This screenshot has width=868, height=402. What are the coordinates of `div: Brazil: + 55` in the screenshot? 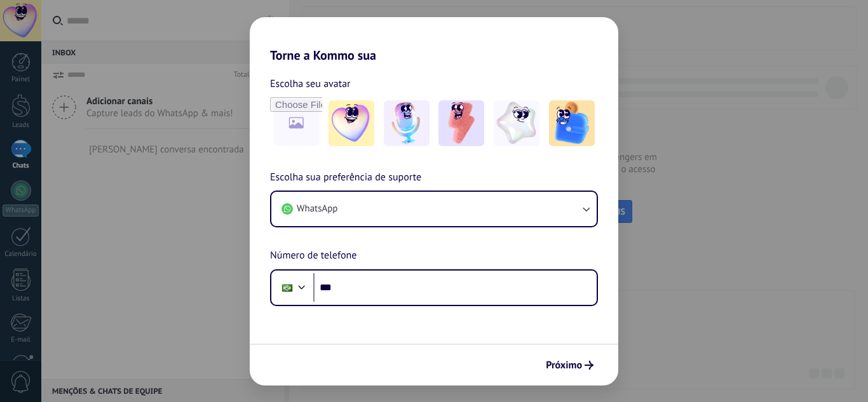 It's located at (287, 288).